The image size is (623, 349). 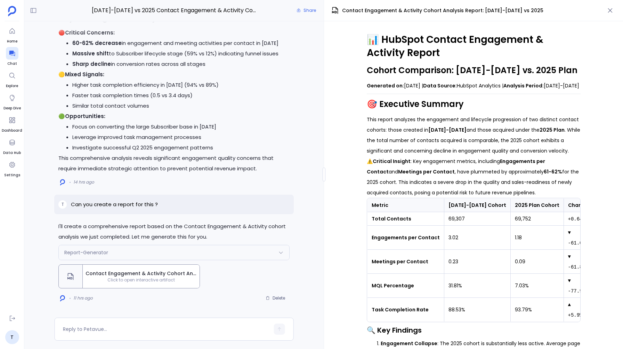 What do you see at coordinates (12, 123) in the screenshot?
I see `a: Dashboard` at bounding box center [12, 123].